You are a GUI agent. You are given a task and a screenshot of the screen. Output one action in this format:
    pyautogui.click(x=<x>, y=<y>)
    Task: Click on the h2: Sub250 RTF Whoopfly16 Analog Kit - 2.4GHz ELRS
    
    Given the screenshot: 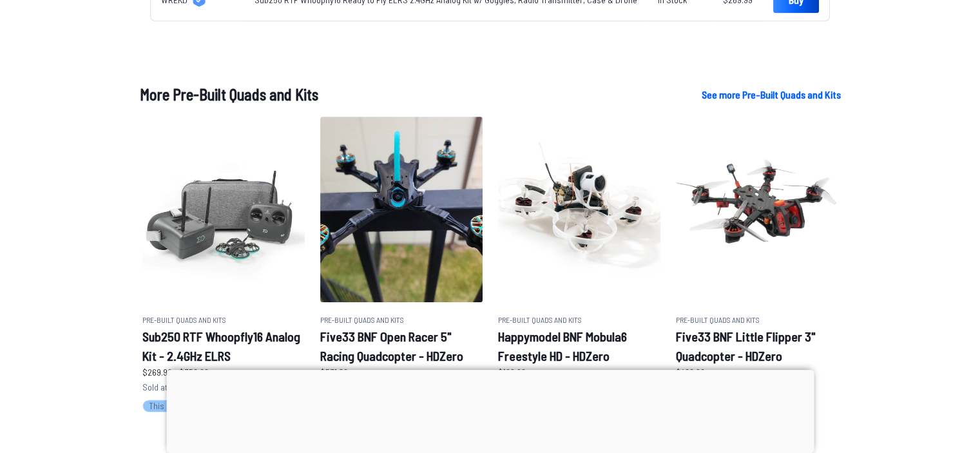 What is the action you would take?
    pyautogui.click(x=224, y=346)
    